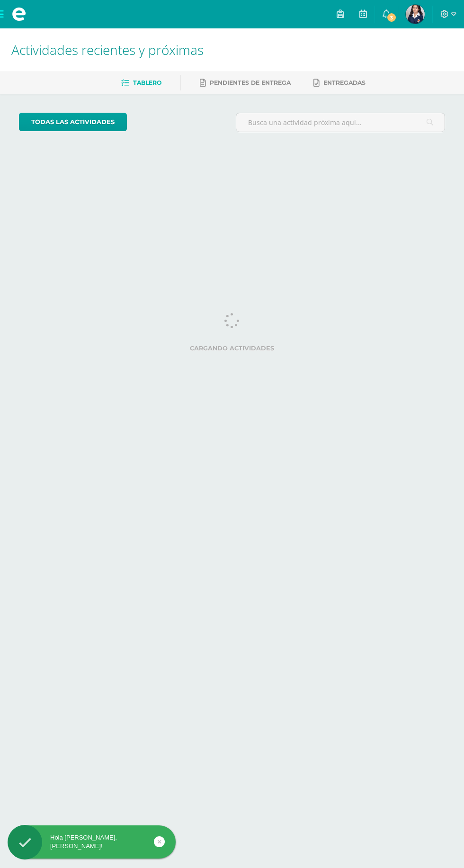 This screenshot has width=464, height=868. I want to click on a: Tablero, so click(141, 83).